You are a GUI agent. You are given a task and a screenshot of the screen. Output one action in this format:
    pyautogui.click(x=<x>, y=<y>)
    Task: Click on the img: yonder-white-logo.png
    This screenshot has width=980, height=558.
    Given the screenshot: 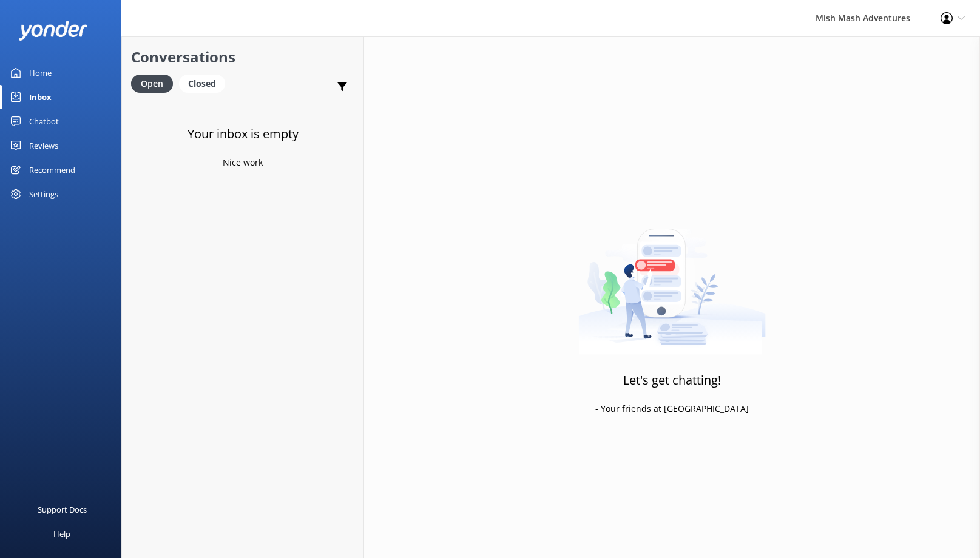 What is the action you would take?
    pyautogui.click(x=52, y=30)
    